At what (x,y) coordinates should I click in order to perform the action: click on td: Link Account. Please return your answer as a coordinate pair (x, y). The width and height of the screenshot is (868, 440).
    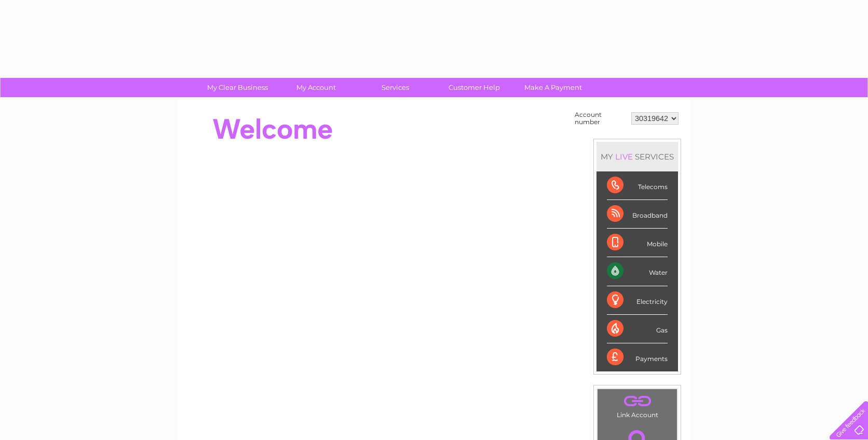
    Looking at the image, I should click on (637, 405).